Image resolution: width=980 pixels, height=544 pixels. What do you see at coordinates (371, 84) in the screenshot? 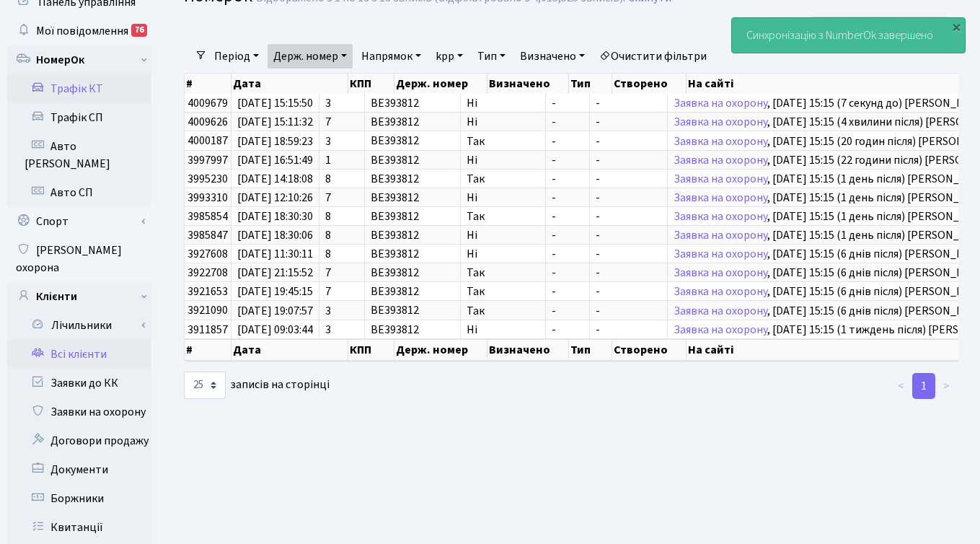
I see `th: КПП` at bounding box center [371, 84].